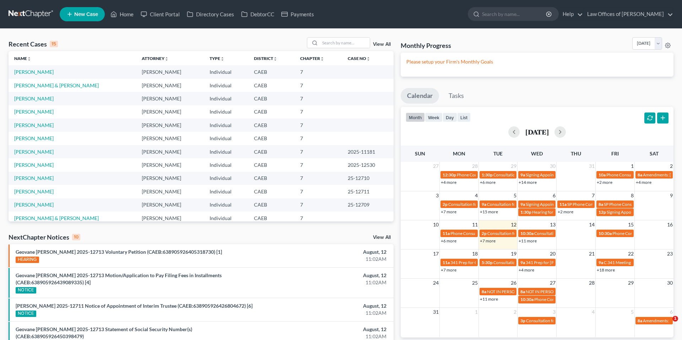 The width and height of the screenshot is (682, 340). Describe the element at coordinates (563, 204) in the screenshot. I see `span: 11a` at that location.